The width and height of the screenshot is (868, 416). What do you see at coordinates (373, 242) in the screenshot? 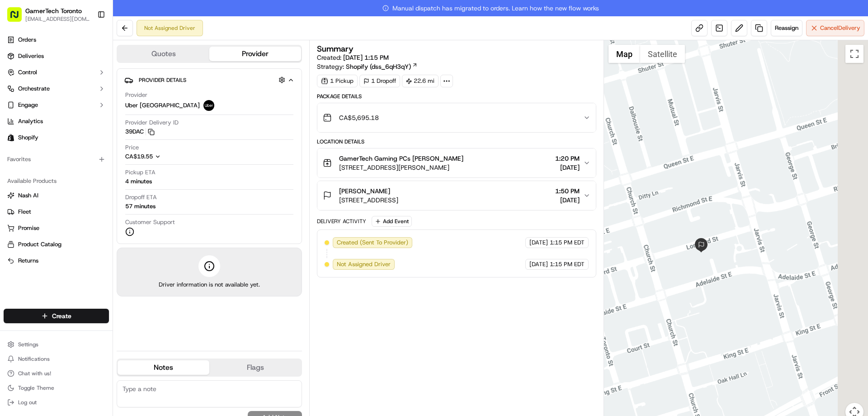
I see `span: Created (Sent To Provider)` at bounding box center [373, 242].